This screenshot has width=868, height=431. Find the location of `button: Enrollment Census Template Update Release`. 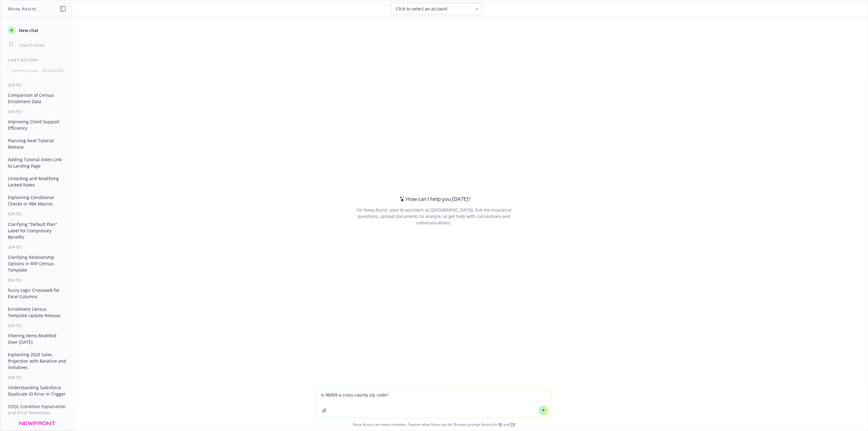

button: Enrollment Census Template Update Release is located at coordinates (37, 312).